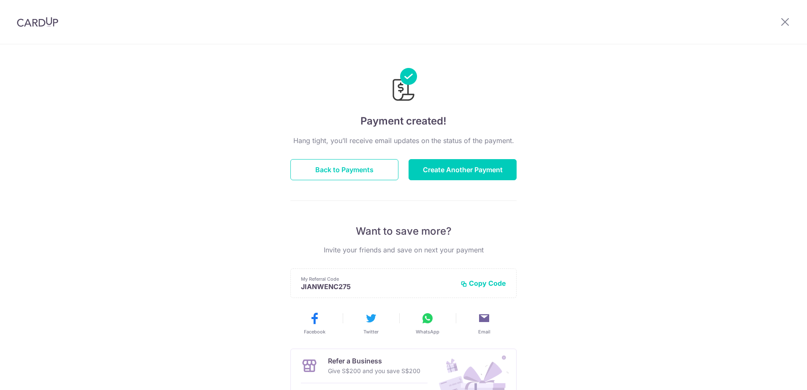 This screenshot has height=390, width=807. Describe the element at coordinates (374, 371) in the screenshot. I see `p: Give S$200 and you save S$200` at that location.